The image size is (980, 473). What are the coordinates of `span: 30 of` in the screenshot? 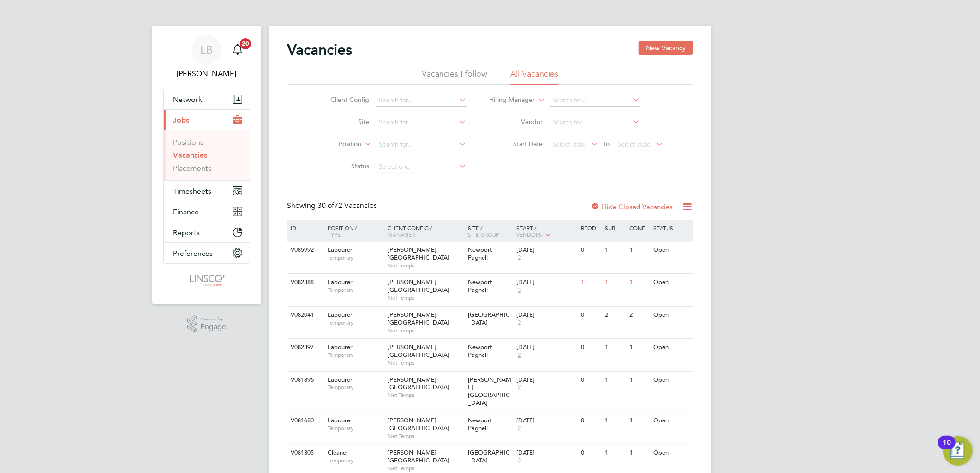 It's located at (326, 206).